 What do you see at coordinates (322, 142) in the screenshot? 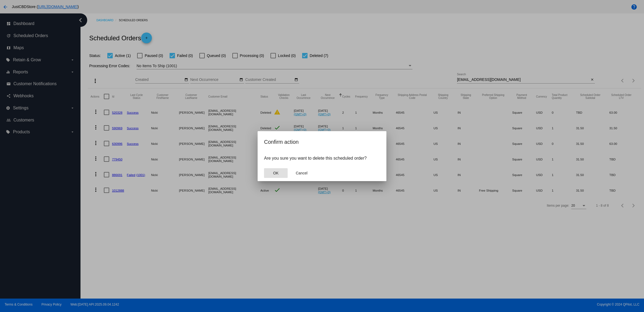
I see `h2: Confirm action` at bounding box center [322, 142].